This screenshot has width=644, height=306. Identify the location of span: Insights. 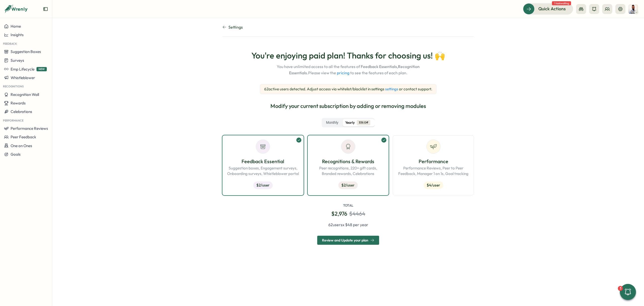
(17, 35).